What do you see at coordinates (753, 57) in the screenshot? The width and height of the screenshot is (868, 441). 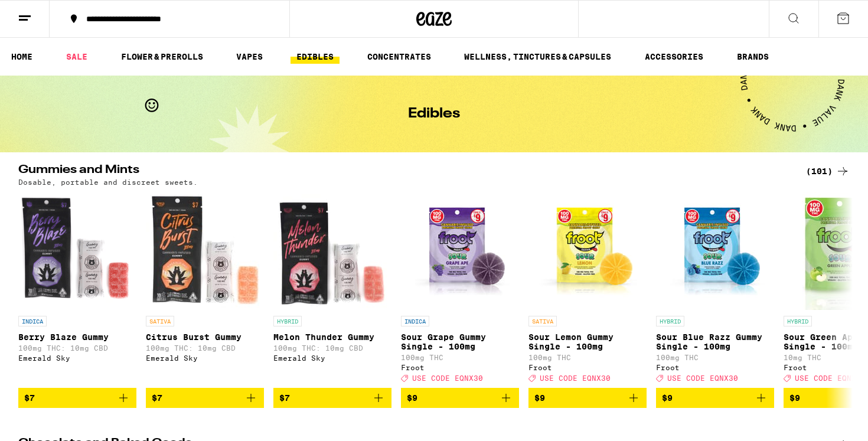 I see `a: BRANDS` at bounding box center [753, 57].